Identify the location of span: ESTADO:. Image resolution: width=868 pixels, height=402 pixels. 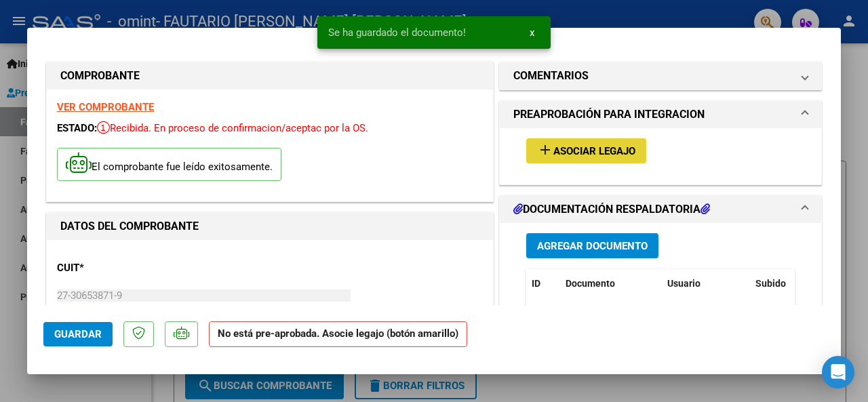
(77, 128).